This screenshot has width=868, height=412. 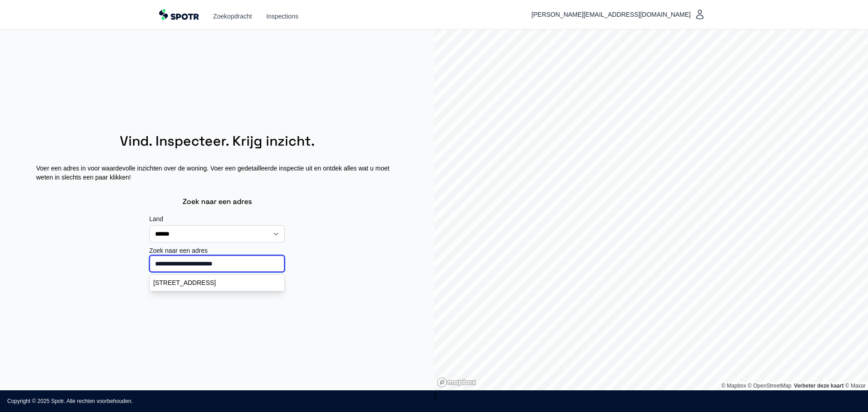 What do you see at coordinates (456, 382) in the screenshot?
I see `a: Mapbox-homepage` at bounding box center [456, 382].